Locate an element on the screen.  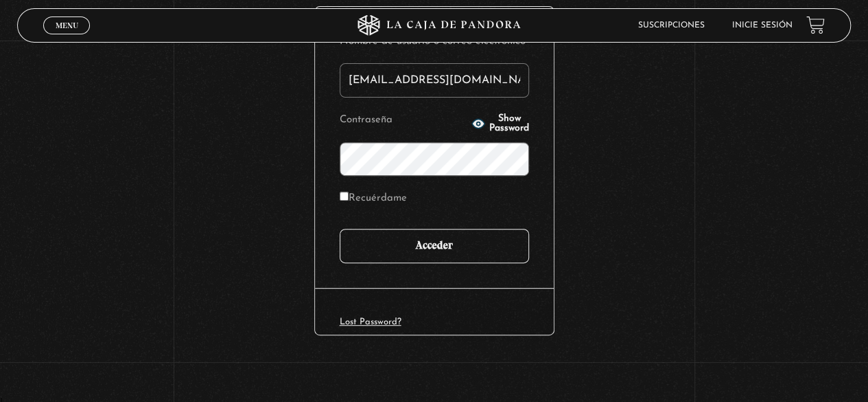
span: Show Password is located at coordinates (509, 124).